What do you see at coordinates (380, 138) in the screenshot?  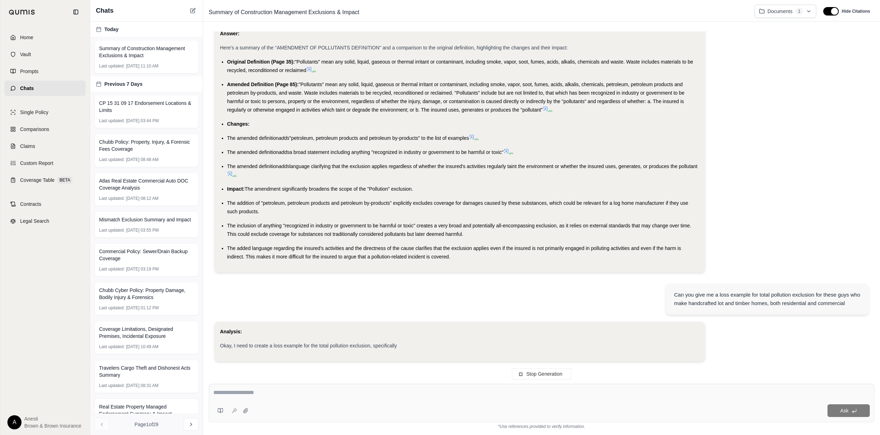 I see `span: "petroleum, petroleum products and petroleum by-products" to the list of examples` at bounding box center [380, 138].